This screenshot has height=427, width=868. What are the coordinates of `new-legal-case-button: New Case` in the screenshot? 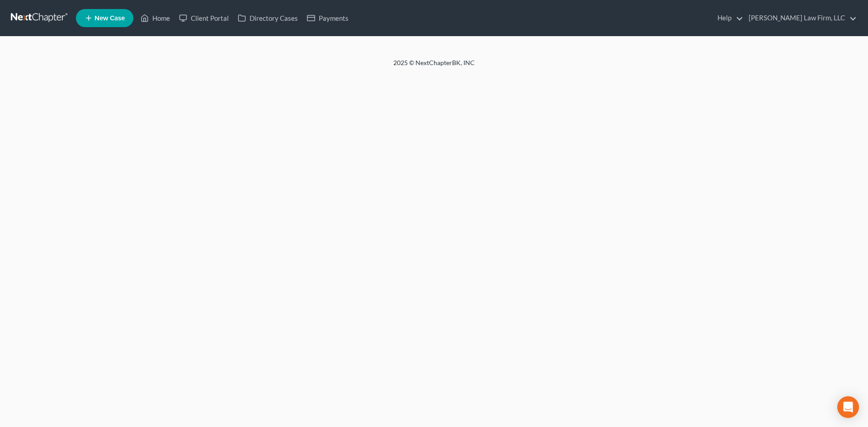 It's located at (104, 18).